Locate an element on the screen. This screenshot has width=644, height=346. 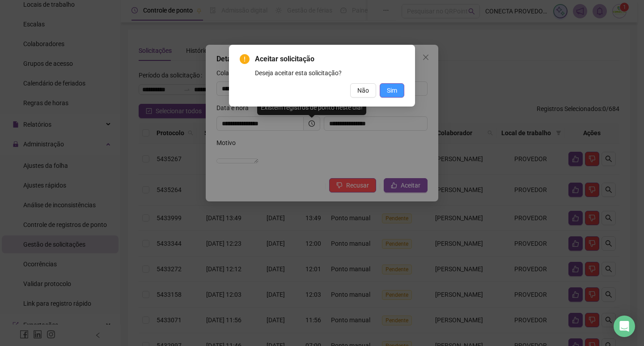
div: Open Intercom Messenger is located at coordinates (624, 326).